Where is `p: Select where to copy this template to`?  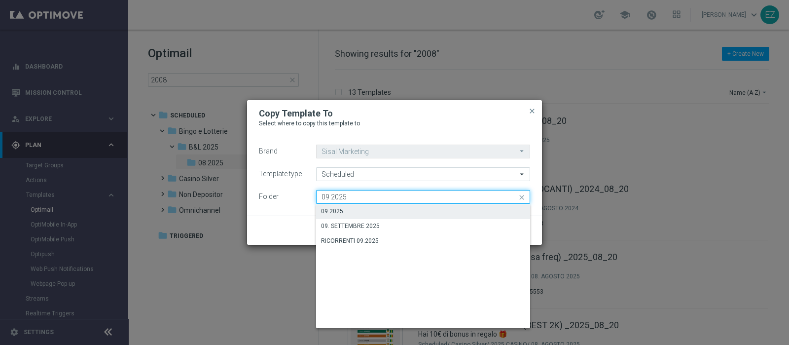
p: Select where to copy this template to is located at coordinates (394, 123).